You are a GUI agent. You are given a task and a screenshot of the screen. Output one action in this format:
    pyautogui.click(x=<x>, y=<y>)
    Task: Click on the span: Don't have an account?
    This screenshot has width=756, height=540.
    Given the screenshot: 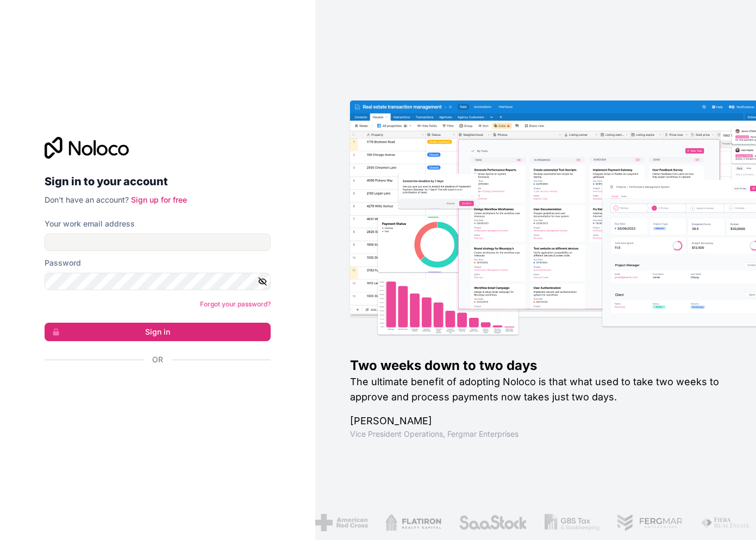 What is the action you would take?
    pyautogui.click(x=86, y=199)
    